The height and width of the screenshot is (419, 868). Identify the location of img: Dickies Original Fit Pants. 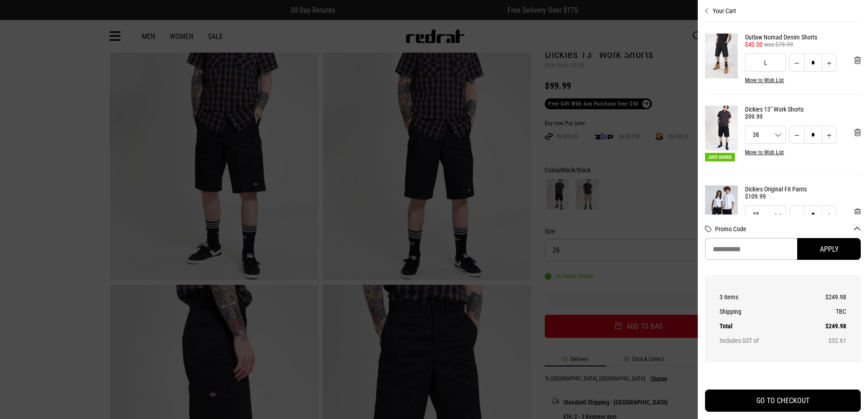
(722, 208).